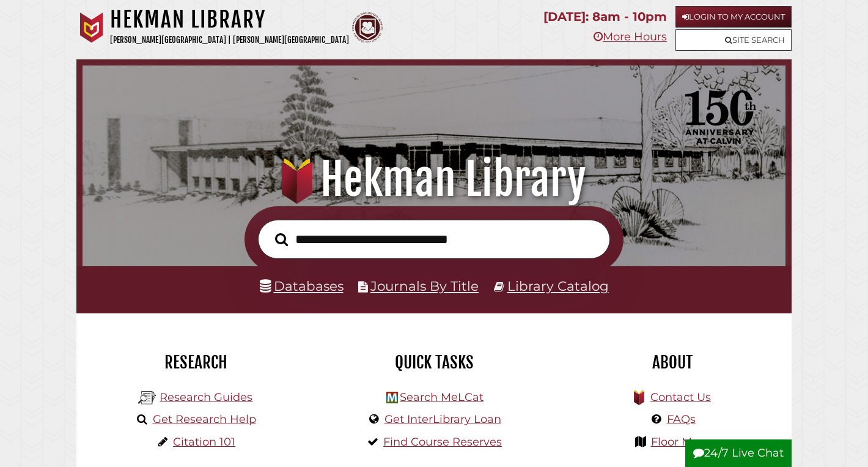 The image size is (868, 467). I want to click on button: Search, so click(281, 239).